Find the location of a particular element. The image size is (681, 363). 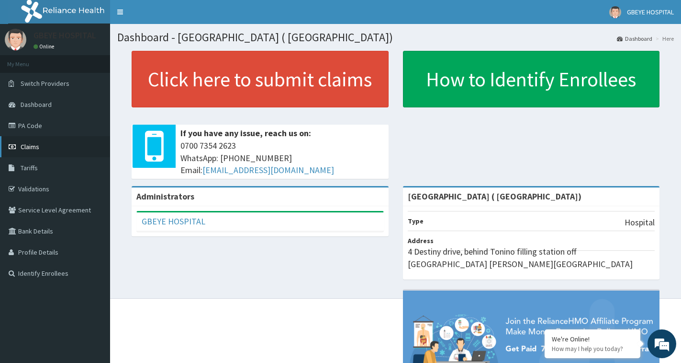

b: Type is located at coordinates (416, 221).